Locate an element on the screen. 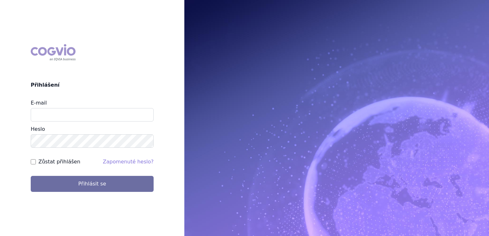  label: E-mail is located at coordinates (39, 103).